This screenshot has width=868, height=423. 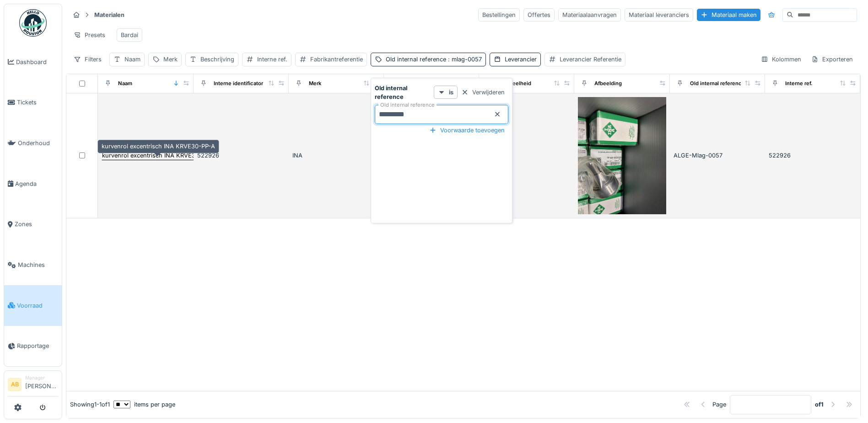 What do you see at coordinates (407, 105) in the screenshot?
I see `label: Old internal reference` at bounding box center [407, 105].